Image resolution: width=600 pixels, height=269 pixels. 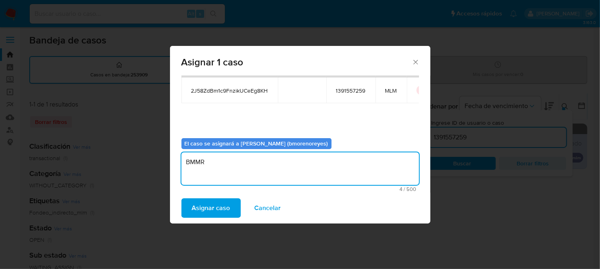 I want to click on textarea: BMMR, so click(x=300, y=169).